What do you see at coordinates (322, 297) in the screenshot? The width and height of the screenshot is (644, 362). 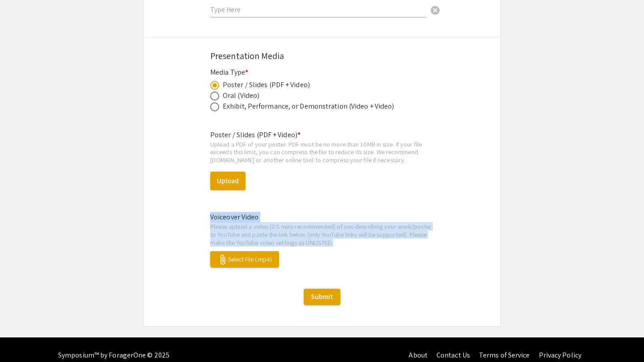 I see `button: Submit` at bounding box center [322, 297].